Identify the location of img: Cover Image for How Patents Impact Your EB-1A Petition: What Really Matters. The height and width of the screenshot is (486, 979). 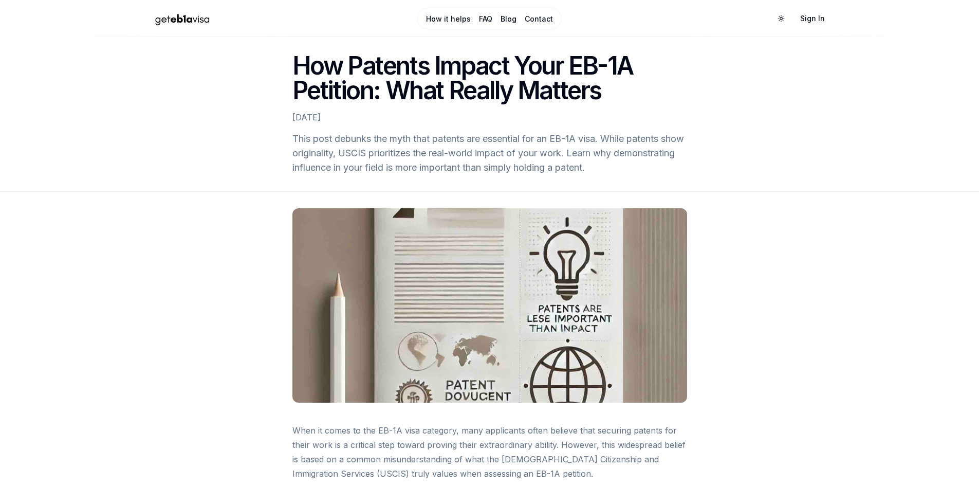
(490, 305).